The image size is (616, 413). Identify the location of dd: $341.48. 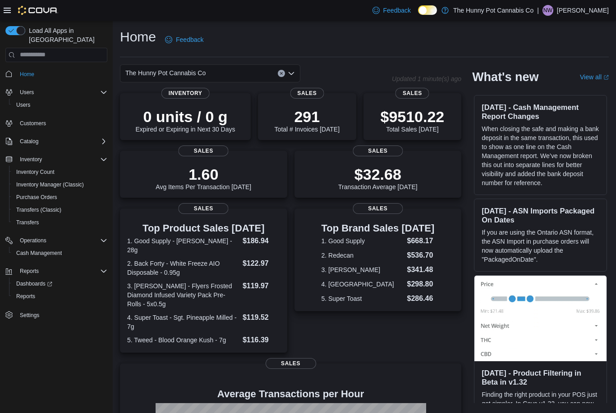
(421, 270).